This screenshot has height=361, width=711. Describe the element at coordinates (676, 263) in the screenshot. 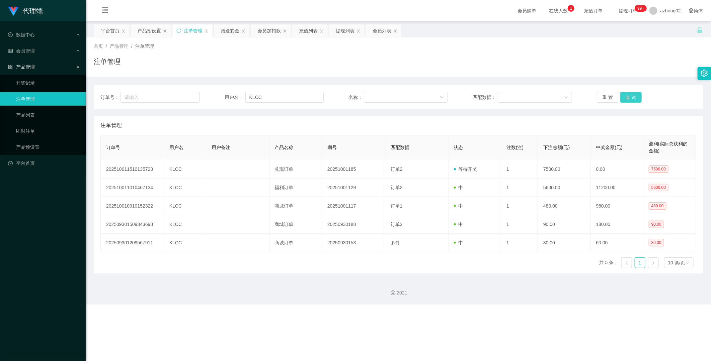

I see `div: 10 条/页` at that location.